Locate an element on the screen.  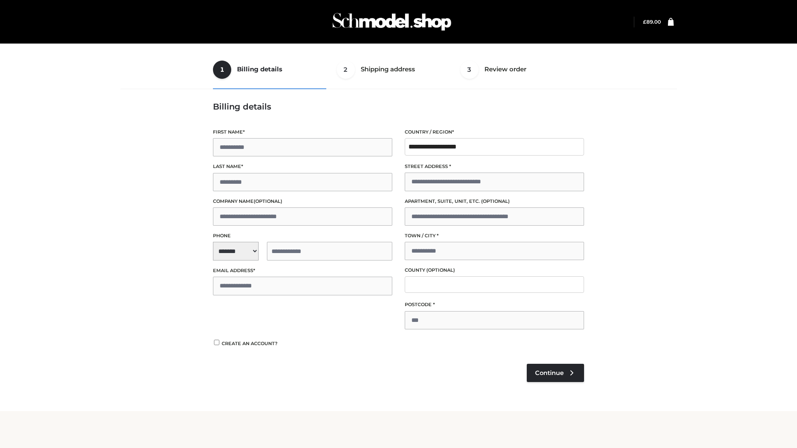
span: Continue is located at coordinates (549, 373).